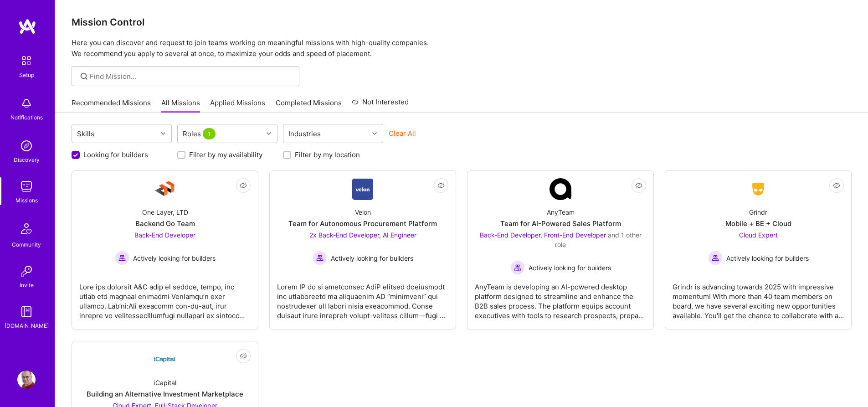  I want to click on div: Skills, so click(86, 134).